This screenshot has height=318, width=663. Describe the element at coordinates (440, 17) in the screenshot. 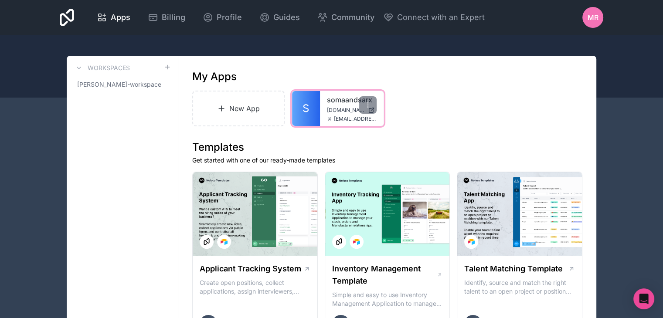

I see `span: Connect with an Expert` at that location.